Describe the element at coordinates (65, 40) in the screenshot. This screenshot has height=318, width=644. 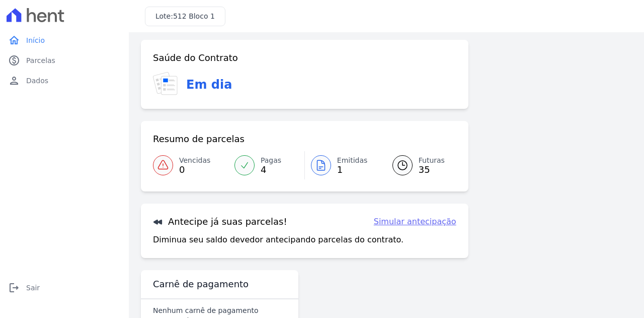
I see `a: homeInício` at that location.